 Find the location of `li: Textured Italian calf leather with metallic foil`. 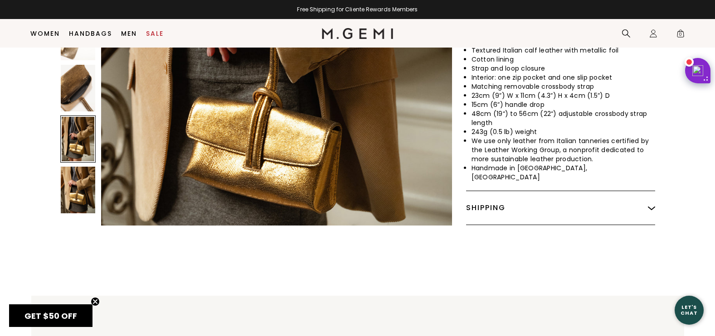

li: Textured Italian calf leather with metallic foil is located at coordinates (563, 50).